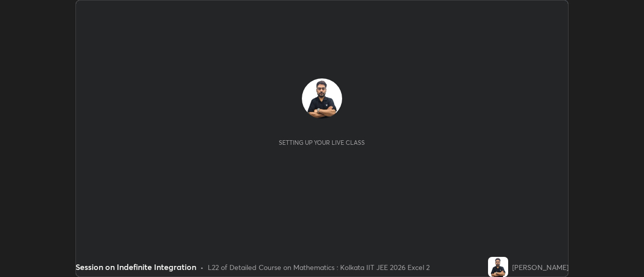 Image resolution: width=644 pixels, height=277 pixels. I want to click on div: Session on Indefinite Integration, so click(136, 267).